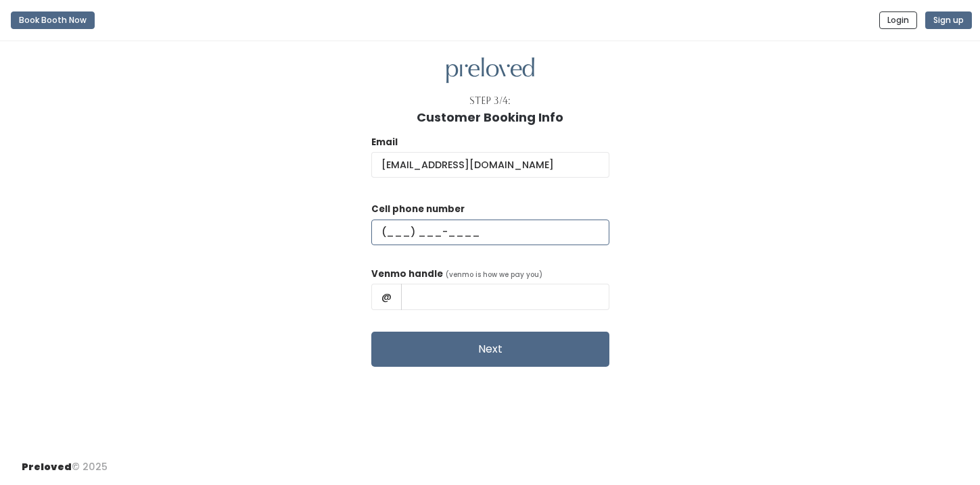 Image resolution: width=980 pixels, height=485 pixels. What do you see at coordinates (46, 467) in the screenshot?
I see `span: Preloved` at bounding box center [46, 467].